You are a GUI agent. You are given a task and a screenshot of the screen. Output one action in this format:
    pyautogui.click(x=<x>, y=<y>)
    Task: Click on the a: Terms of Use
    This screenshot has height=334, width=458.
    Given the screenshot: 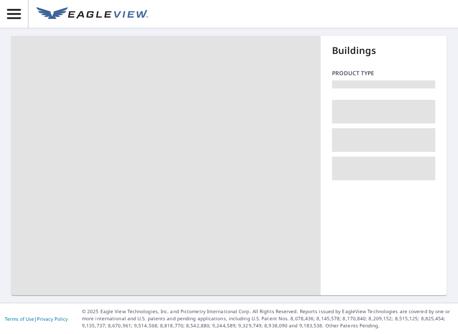 What is the action you would take?
    pyautogui.click(x=19, y=319)
    